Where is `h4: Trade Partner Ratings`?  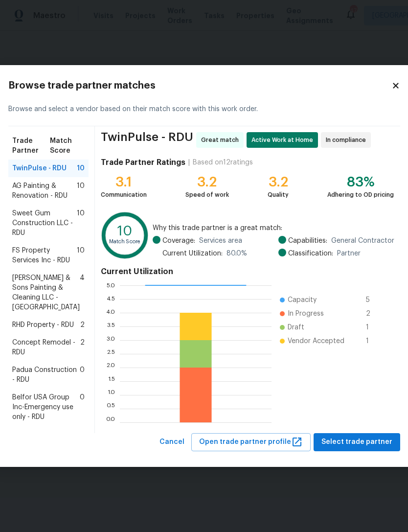 h4: Trade Partner Ratings is located at coordinates (143, 163).